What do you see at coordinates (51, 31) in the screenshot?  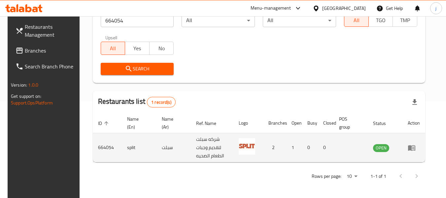 I see `span: Restaurants Management` at bounding box center [51, 31].